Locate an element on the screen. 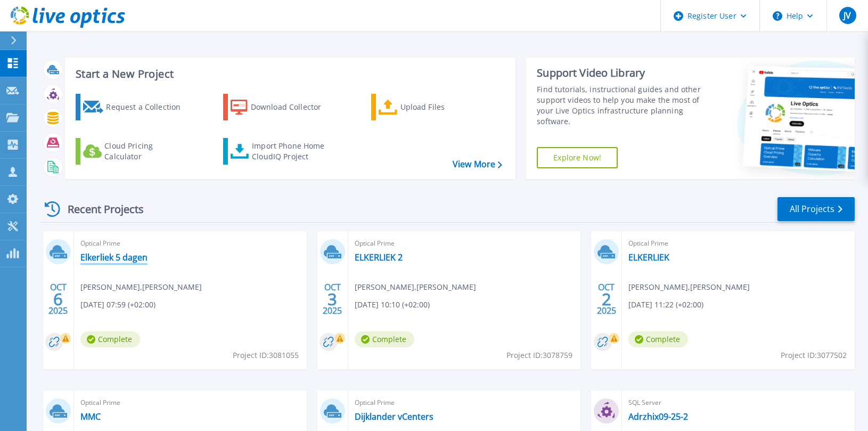 This screenshot has width=868, height=431. a: Download Collector is located at coordinates (282, 107).